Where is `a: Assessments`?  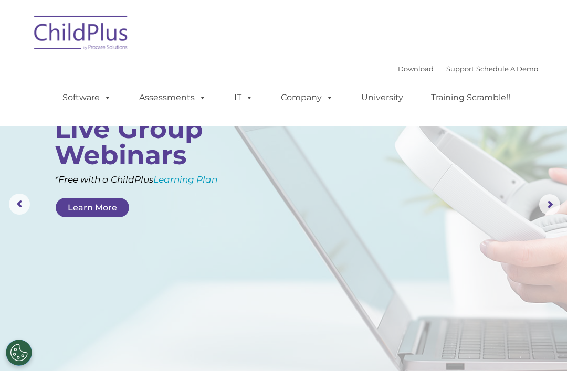
a: Assessments is located at coordinates (173, 98).